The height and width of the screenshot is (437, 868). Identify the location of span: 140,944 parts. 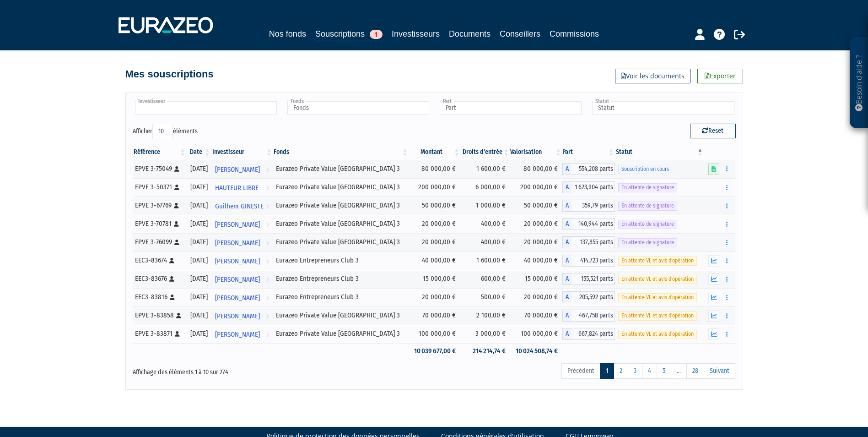
(594, 224).